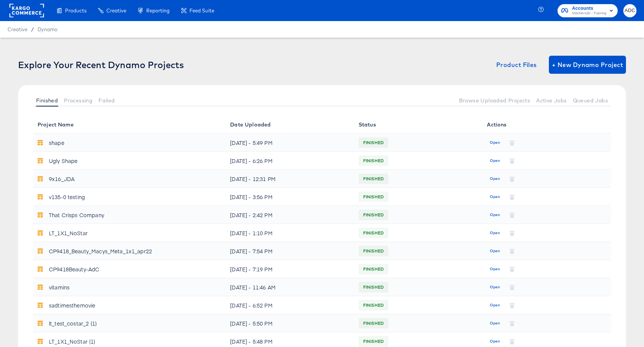 The height and width of the screenshot is (347, 644). I want to click on span: Failed, so click(106, 100).